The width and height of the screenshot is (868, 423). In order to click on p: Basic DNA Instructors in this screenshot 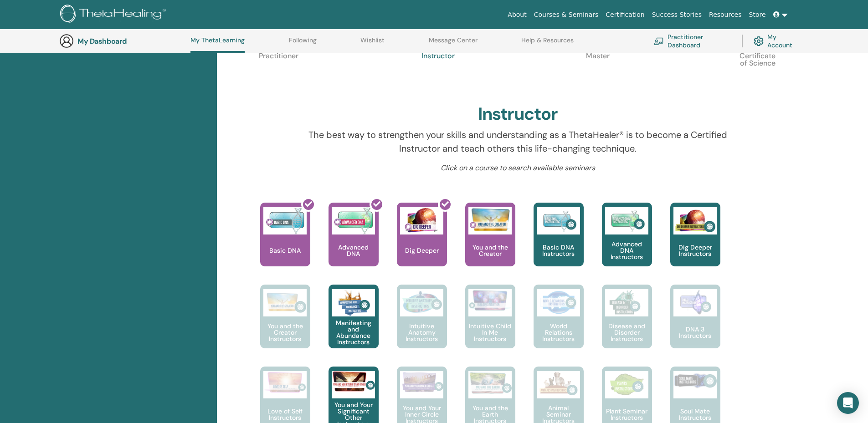, I will do `click(559, 251)`.